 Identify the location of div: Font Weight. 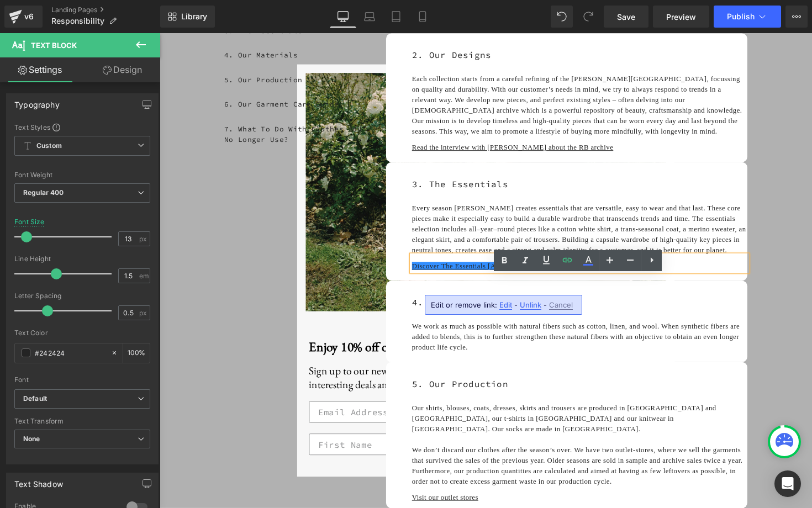
(82, 175).